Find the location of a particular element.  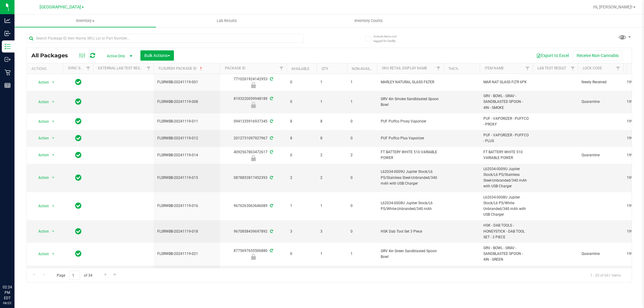

span: Lab Results is located at coordinates (227, 21).